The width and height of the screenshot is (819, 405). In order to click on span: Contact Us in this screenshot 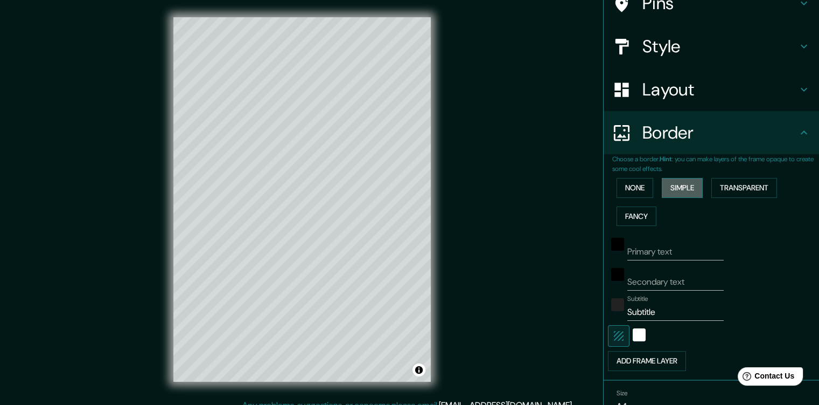, I will do `click(51, 13)`.